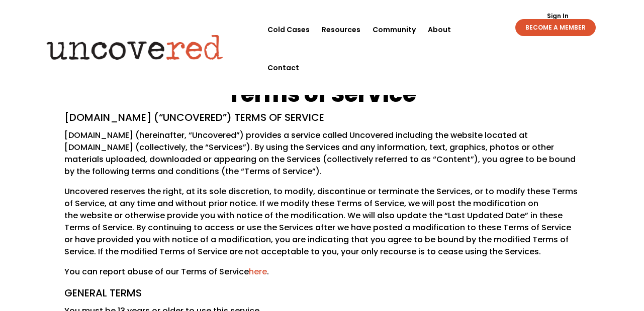 The image size is (644, 311). Describe the element at coordinates (555, 27) in the screenshot. I see `a: BECOME A MEMBER` at that location.